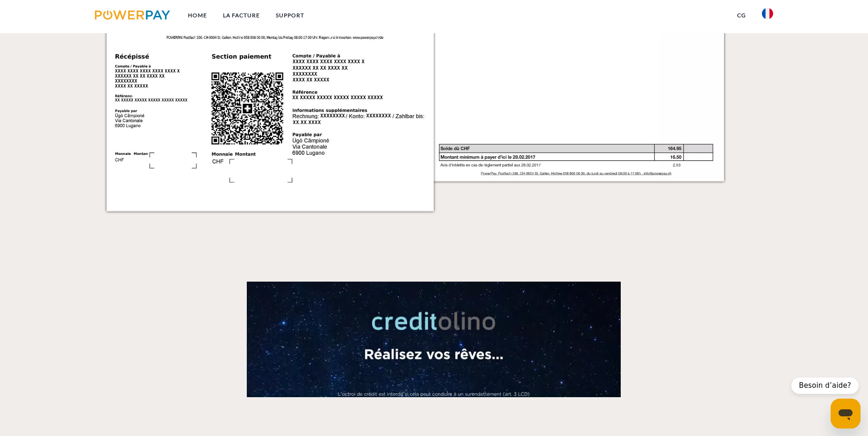 The height and width of the screenshot is (436, 868). I want to click on a: Home, so click(197, 16).